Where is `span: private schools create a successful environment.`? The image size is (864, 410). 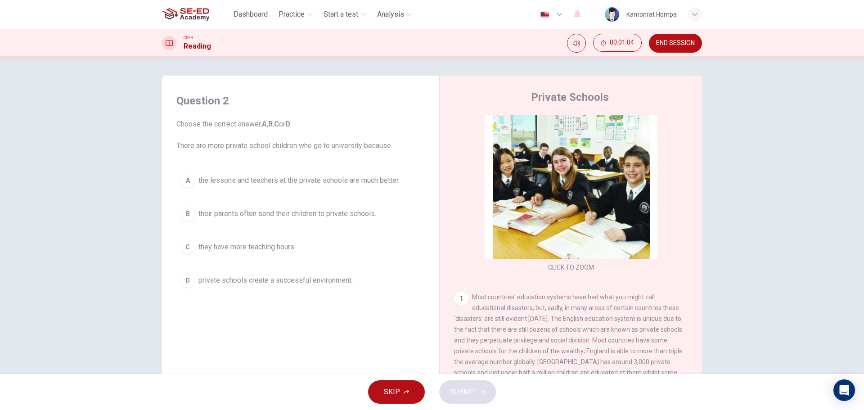
span: private schools create a successful environment. is located at coordinates (276, 280).